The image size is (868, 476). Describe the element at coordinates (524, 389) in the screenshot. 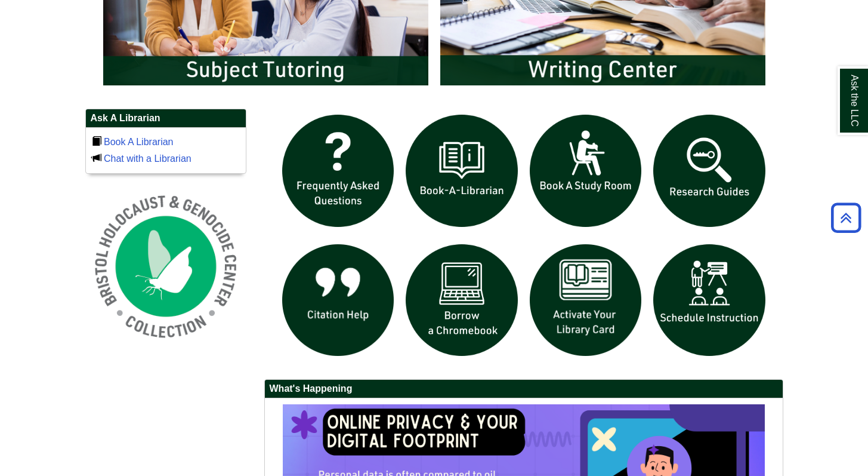

I see `h2: What's Happening` at that location.